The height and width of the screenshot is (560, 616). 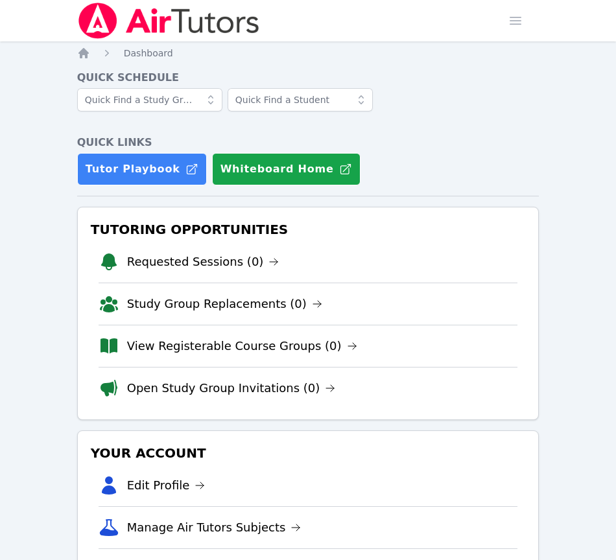 I want to click on input: Quick Find a Student, so click(x=300, y=100).